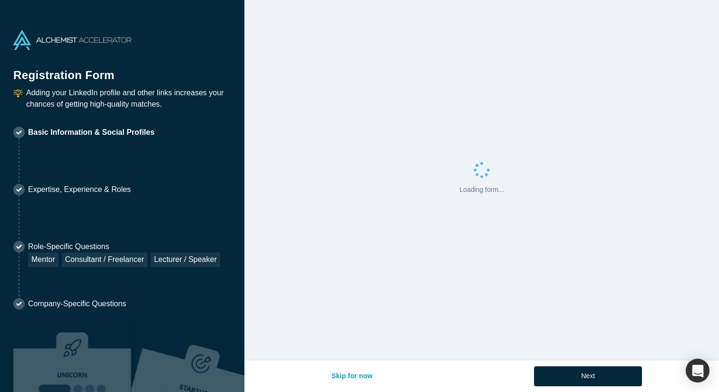  I want to click on div: Lecturer / Speaker, so click(186, 259).